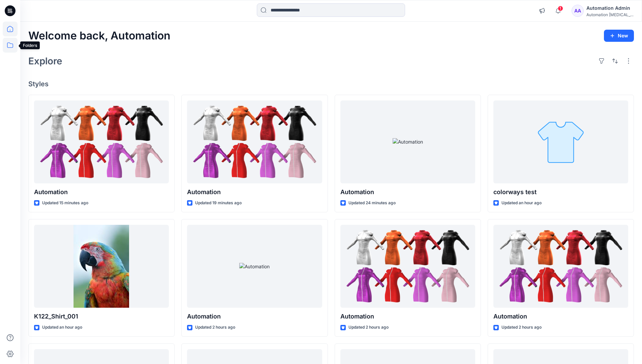  What do you see at coordinates (561, 142) in the screenshot?
I see `a: colorways test` at bounding box center [561, 142].